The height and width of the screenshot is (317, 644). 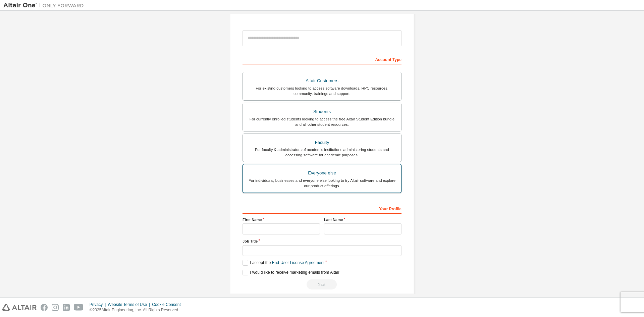 What do you see at coordinates (78, 307) in the screenshot?
I see `img: youtube.svg` at bounding box center [78, 307].